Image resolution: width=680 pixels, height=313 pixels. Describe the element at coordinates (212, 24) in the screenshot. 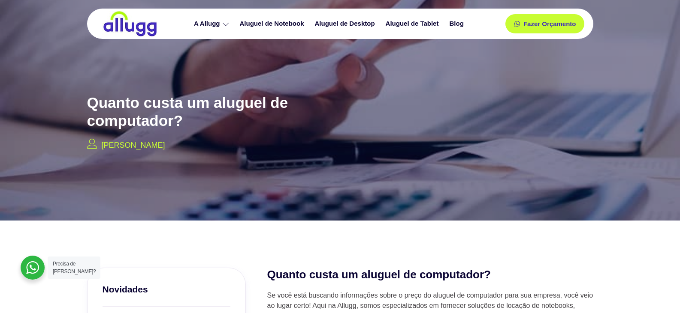

I see `a: A Allugg` at that location.